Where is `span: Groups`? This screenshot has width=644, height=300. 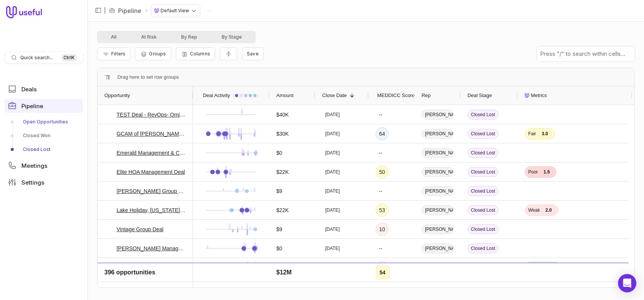 span: Groups is located at coordinates (158, 53).